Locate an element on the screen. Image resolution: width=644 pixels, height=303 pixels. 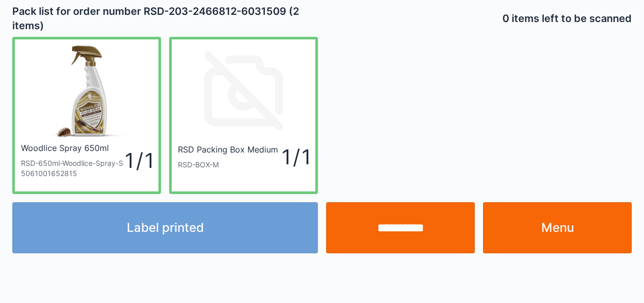
h2: 0 items left to be scanned is located at coordinates (567, 18).